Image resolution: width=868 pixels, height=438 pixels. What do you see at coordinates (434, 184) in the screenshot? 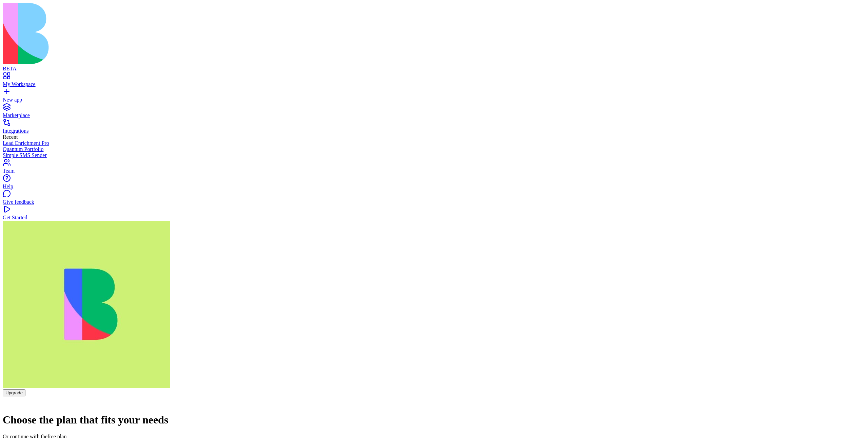
I see `a: Help` at bounding box center [434, 184].